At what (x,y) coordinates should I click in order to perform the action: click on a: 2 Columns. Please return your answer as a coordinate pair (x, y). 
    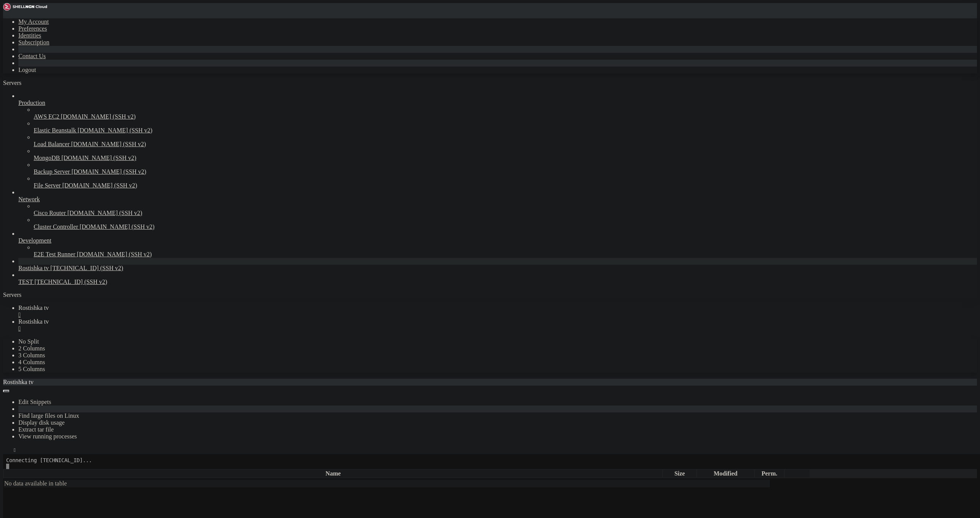
    Looking at the image, I should click on (32, 348).